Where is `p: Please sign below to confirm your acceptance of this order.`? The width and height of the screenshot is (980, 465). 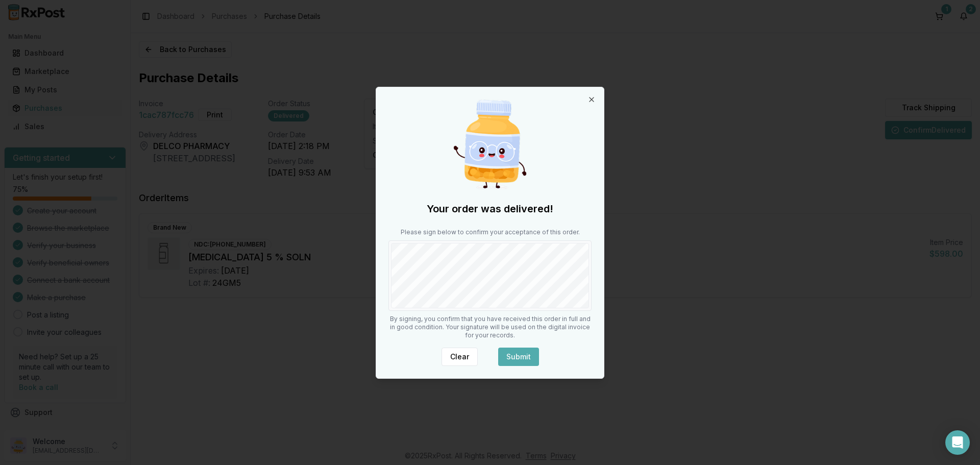
p: Please sign below to confirm your acceptance of this order. is located at coordinates (490, 232).